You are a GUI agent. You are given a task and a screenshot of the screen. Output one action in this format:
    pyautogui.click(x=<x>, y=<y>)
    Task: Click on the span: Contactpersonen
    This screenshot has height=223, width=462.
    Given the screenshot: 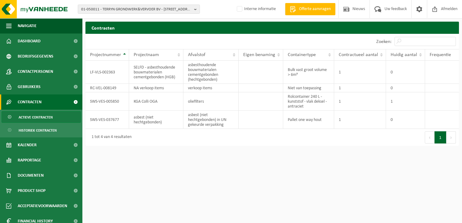 What is the action you would take?
    pyautogui.click(x=35, y=72)
    